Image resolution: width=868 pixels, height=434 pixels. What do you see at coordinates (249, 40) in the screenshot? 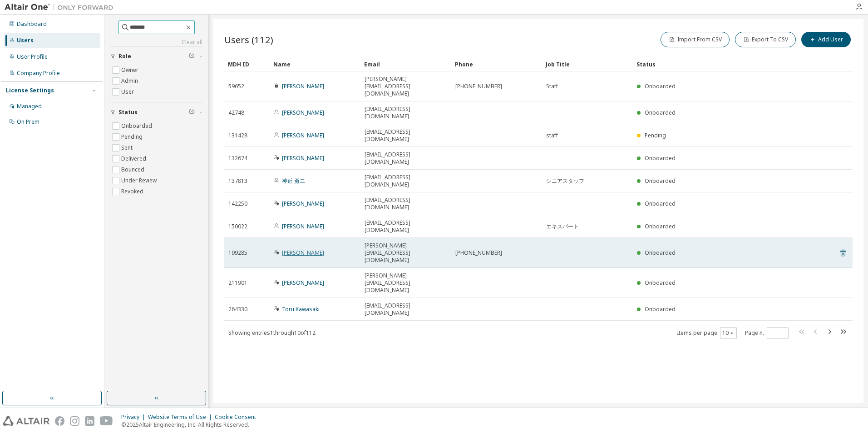
I see `span: Users (112)` at bounding box center [249, 40].